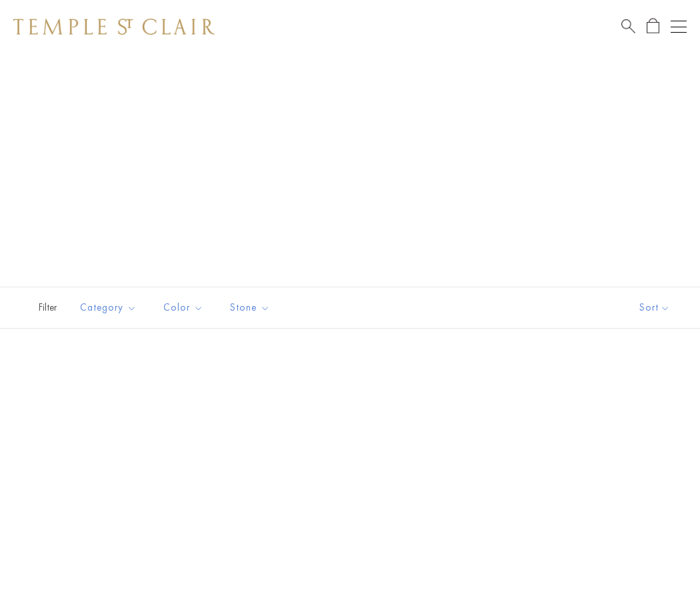 The image size is (700, 592). What do you see at coordinates (628, 26) in the screenshot?
I see `a: Search` at bounding box center [628, 26].